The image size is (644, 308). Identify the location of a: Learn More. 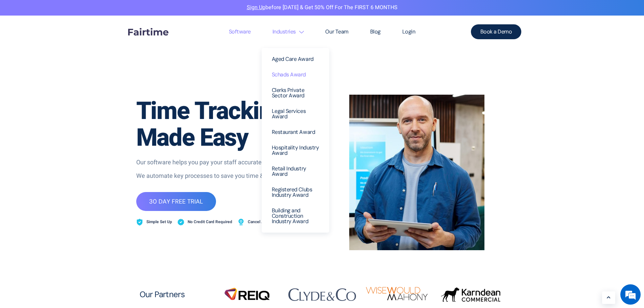
(608, 297).